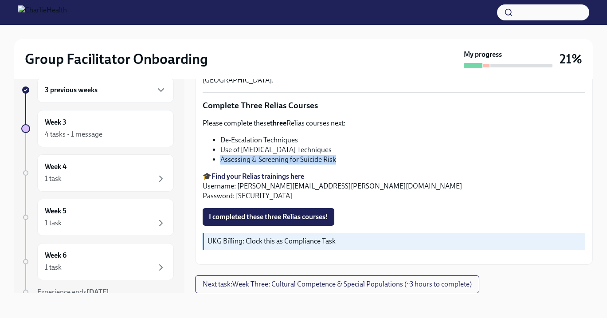  I want to click on li: Assessing & Screening for Suicide Risk, so click(402, 160).